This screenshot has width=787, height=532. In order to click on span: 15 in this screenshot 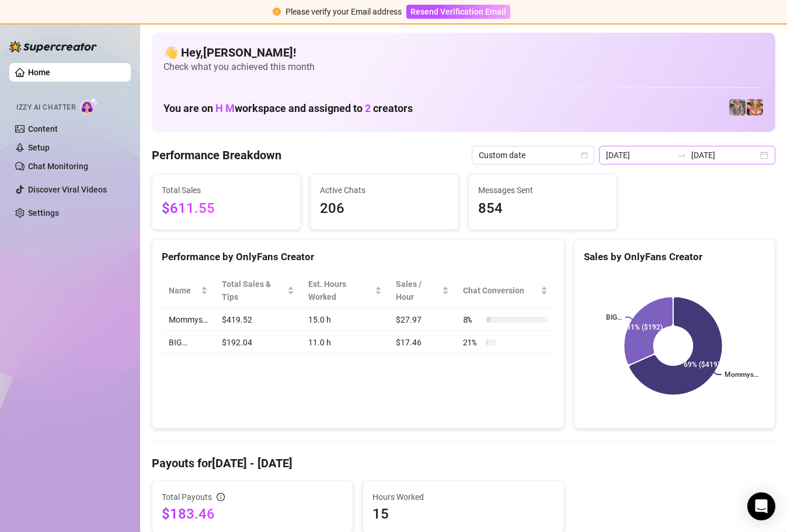, I will do `click(463, 514)`.